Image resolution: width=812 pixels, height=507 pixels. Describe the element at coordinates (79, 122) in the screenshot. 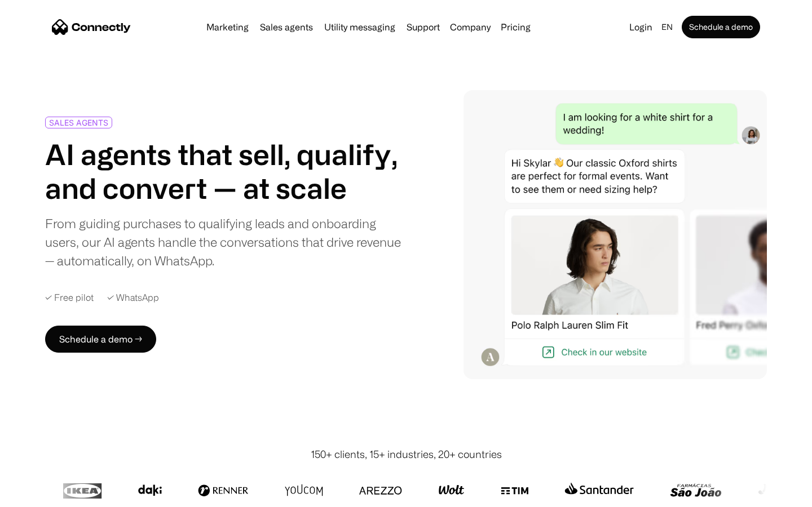

I see `div: SALES AGENTS` at that location.